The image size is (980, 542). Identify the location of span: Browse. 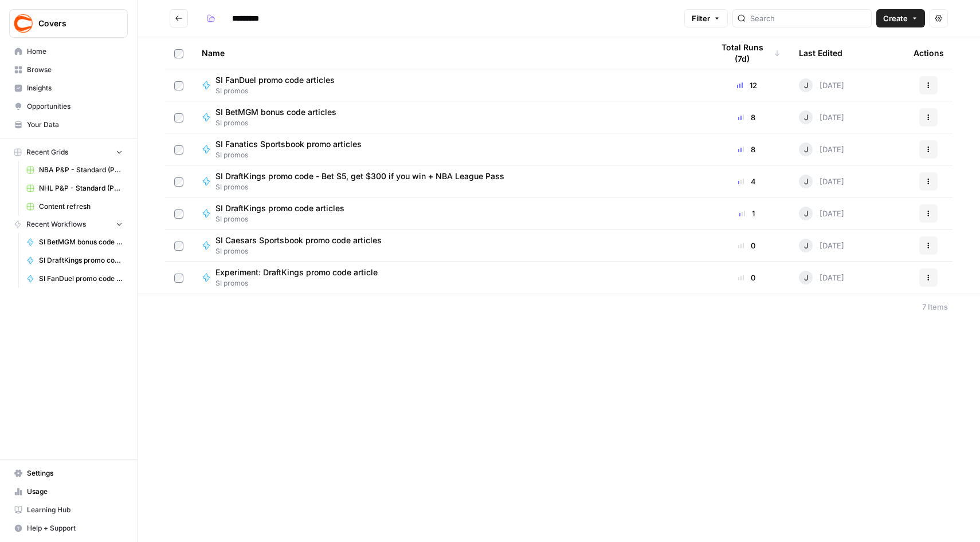
(75, 70).